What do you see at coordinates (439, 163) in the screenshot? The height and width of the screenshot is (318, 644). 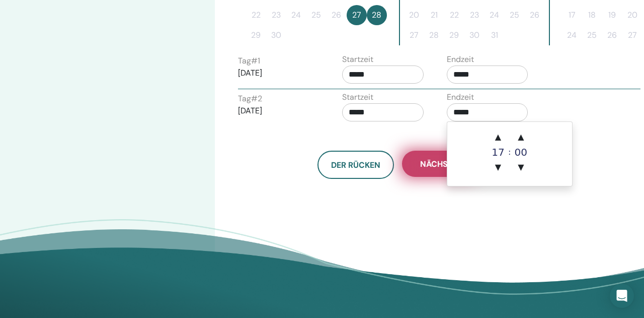 I see `span: Nächste` at bounding box center [439, 163].